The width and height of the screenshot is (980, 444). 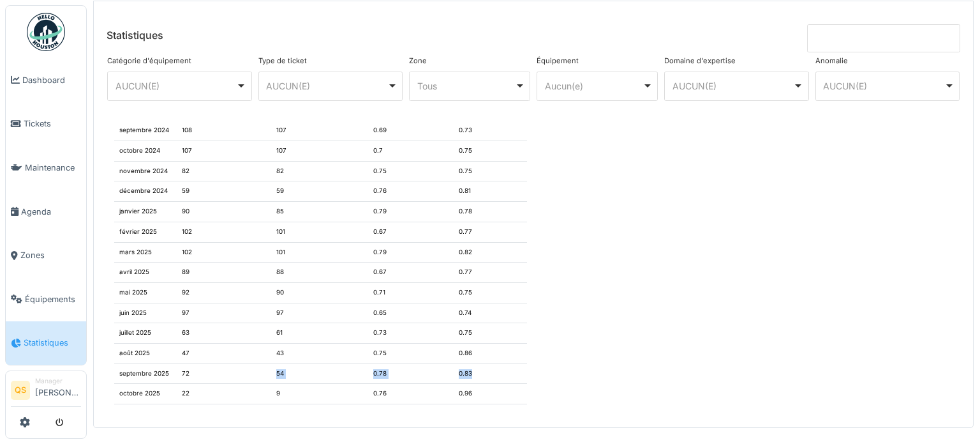 I want to click on td: 0.65, so click(x=411, y=313).